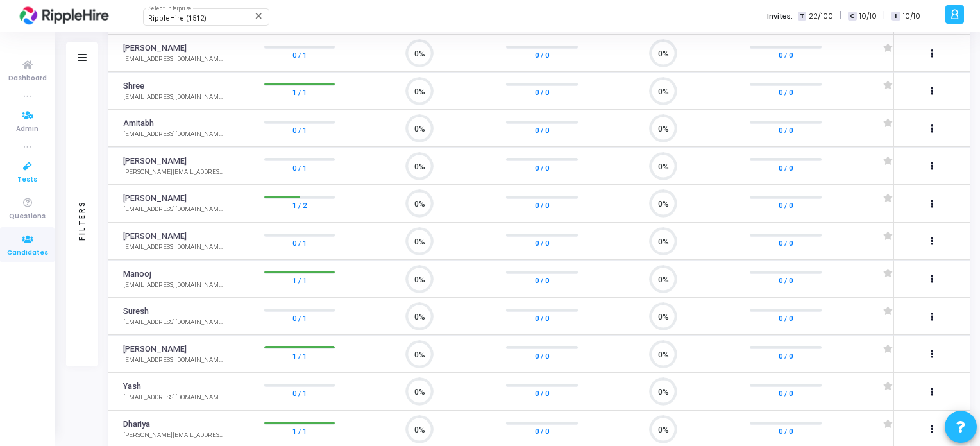 The width and height of the screenshot is (980, 446). I want to click on span: Questions, so click(27, 216).